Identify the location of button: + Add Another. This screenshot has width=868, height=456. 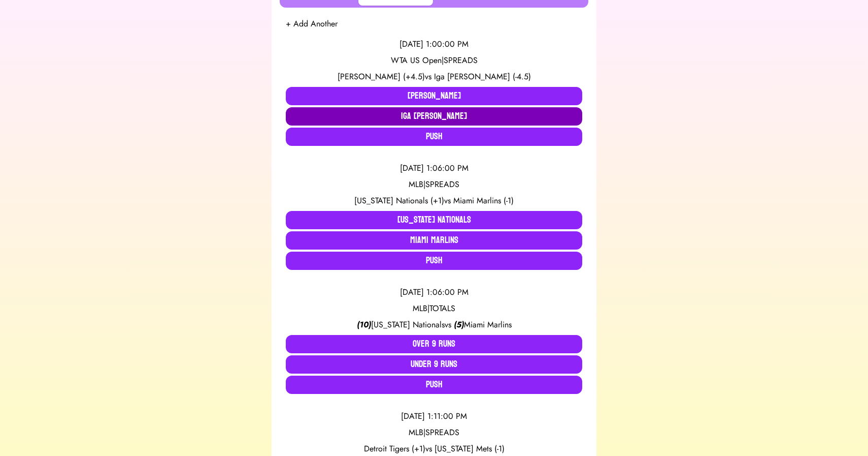
(312, 24).